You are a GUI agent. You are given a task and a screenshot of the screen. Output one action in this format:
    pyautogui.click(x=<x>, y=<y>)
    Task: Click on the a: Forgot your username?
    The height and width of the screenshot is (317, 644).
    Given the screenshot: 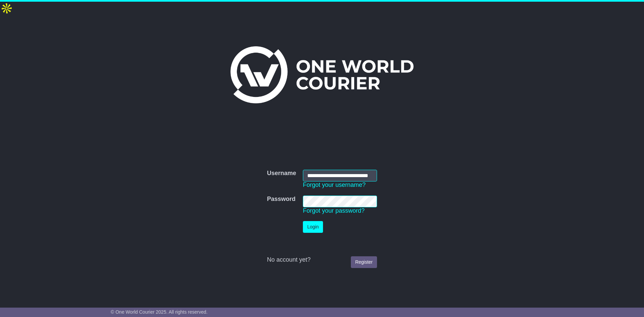 What is the action you would take?
    pyautogui.click(x=335, y=185)
    